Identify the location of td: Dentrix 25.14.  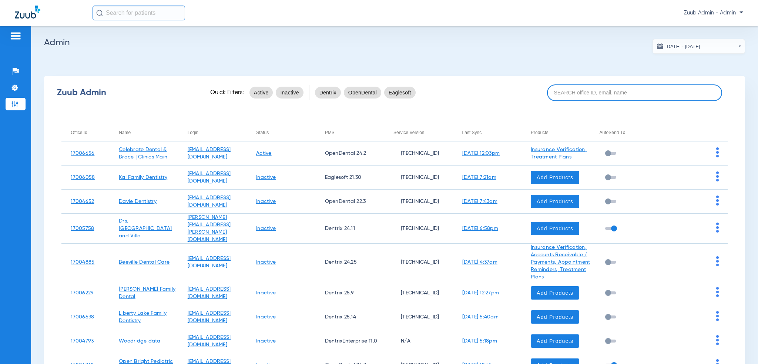
(350, 317).